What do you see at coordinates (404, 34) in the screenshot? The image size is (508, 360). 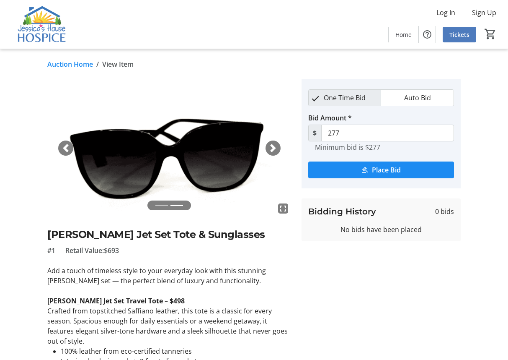 I see `span: Home` at bounding box center [404, 34].